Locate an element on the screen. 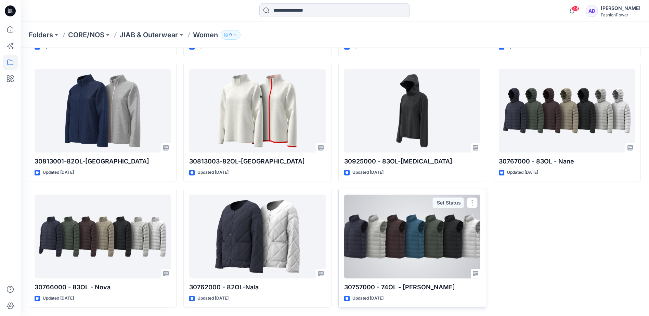  a: CORE/NOS is located at coordinates (86, 35).